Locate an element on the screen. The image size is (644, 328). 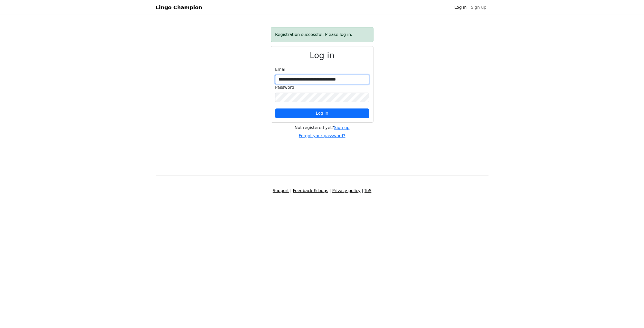
a: Privacy policy is located at coordinates (346, 191).